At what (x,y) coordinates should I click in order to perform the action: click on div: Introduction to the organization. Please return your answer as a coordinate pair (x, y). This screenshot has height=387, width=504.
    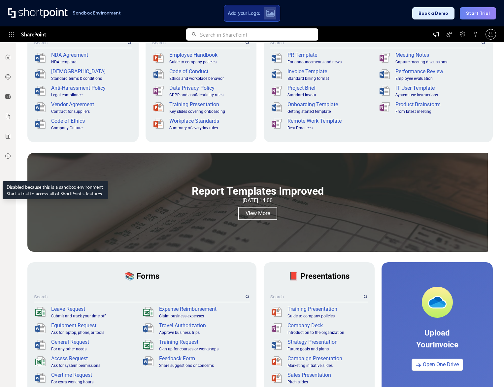
    Looking at the image, I should click on (327, 332).